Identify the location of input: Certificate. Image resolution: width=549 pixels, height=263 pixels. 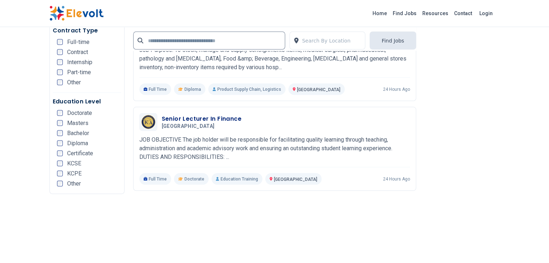
(60, 153).